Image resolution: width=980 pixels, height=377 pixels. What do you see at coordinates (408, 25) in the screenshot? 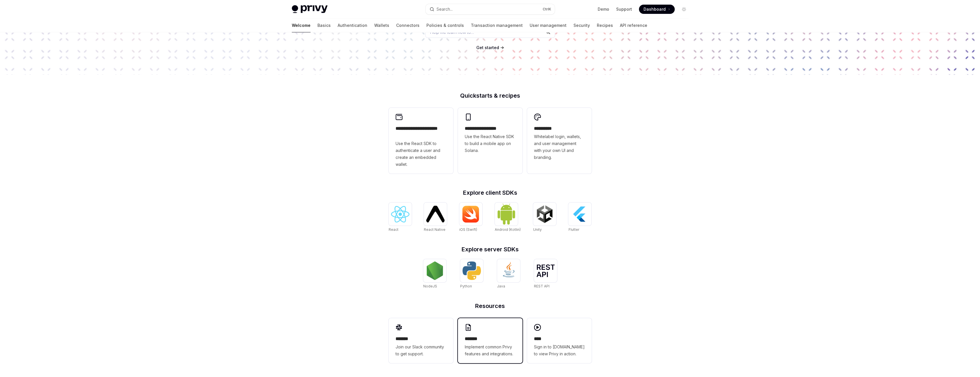
I see `a: Connectors` at bounding box center [408, 25].